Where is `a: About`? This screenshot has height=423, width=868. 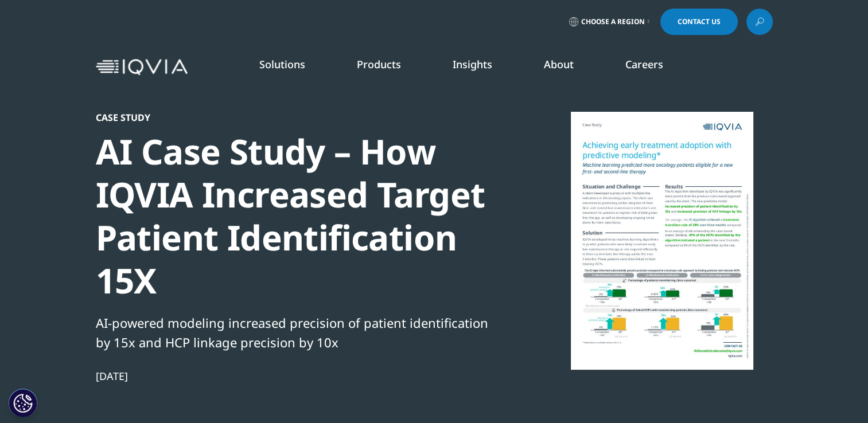
a: About is located at coordinates (559, 64).